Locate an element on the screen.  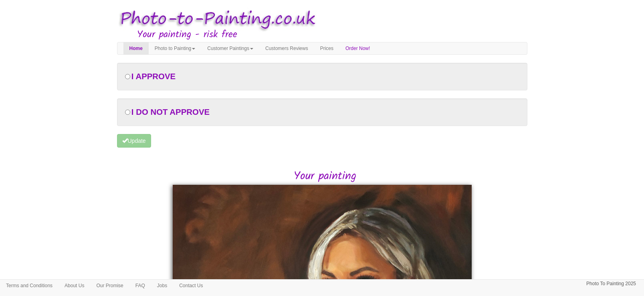
a: Prices is located at coordinates (326, 49).